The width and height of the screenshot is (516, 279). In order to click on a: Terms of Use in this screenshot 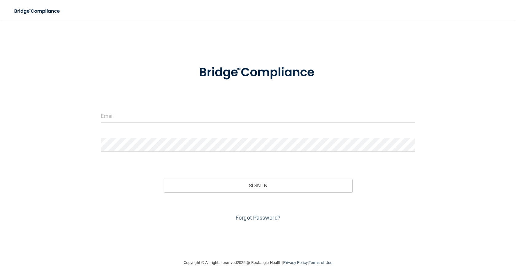, I will do `click(320, 262)`.